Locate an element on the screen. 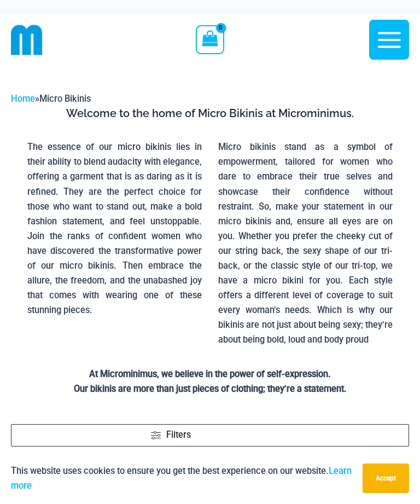 Image resolution: width=420 pixels, height=504 pixels. a: View Shopping Cart, empty is located at coordinates (210, 39).